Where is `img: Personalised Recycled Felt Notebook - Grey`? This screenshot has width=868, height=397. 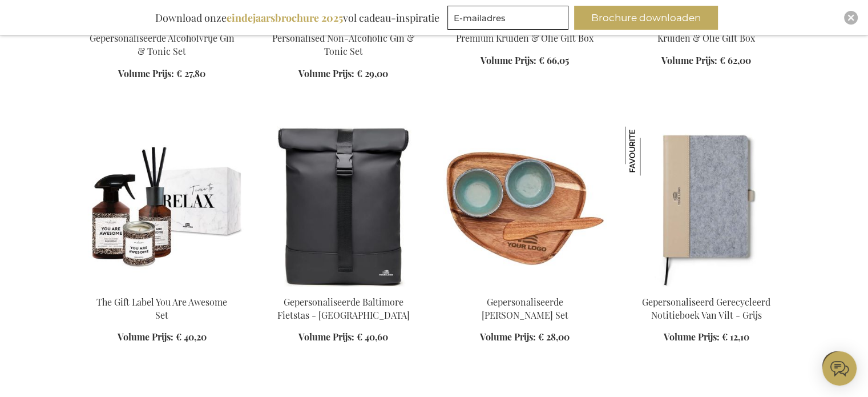 img: Personalised Recycled Felt Notebook - Grey is located at coordinates (707, 206).